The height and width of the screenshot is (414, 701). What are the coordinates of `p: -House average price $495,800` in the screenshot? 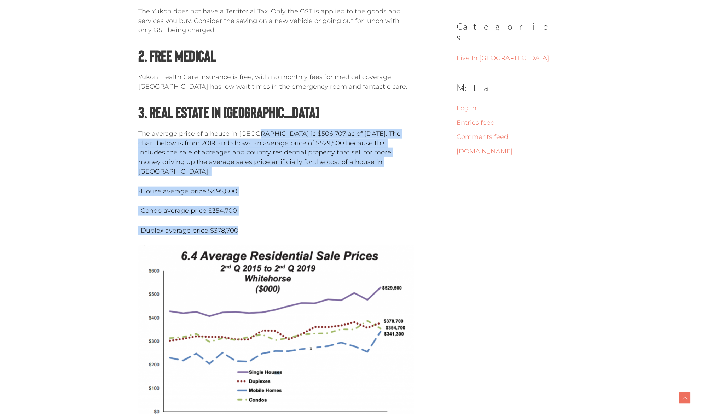 It's located at (276, 191).